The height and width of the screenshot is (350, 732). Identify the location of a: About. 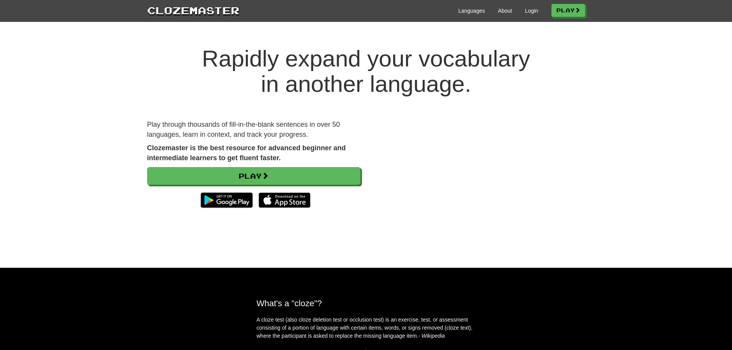
(505, 11).